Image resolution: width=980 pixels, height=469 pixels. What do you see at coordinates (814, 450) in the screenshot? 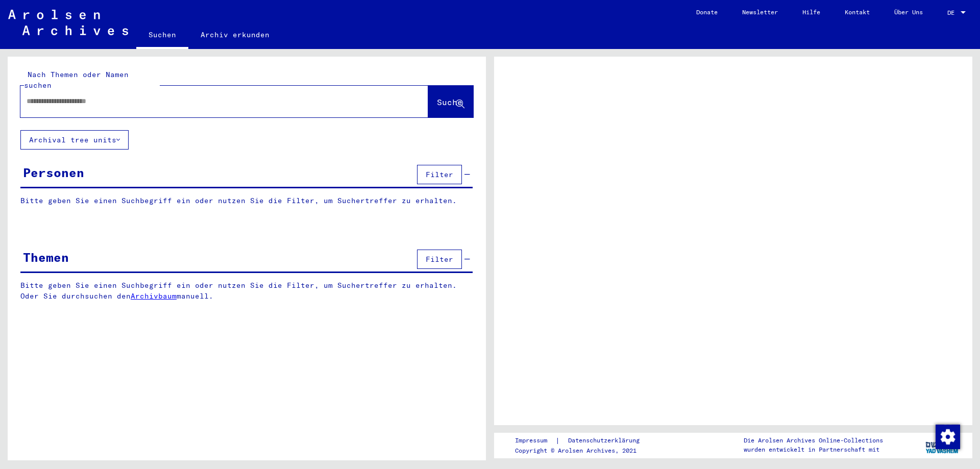
I see `p: wurden entwickelt in Partnerschaft mit` at bounding box center [814, 450].